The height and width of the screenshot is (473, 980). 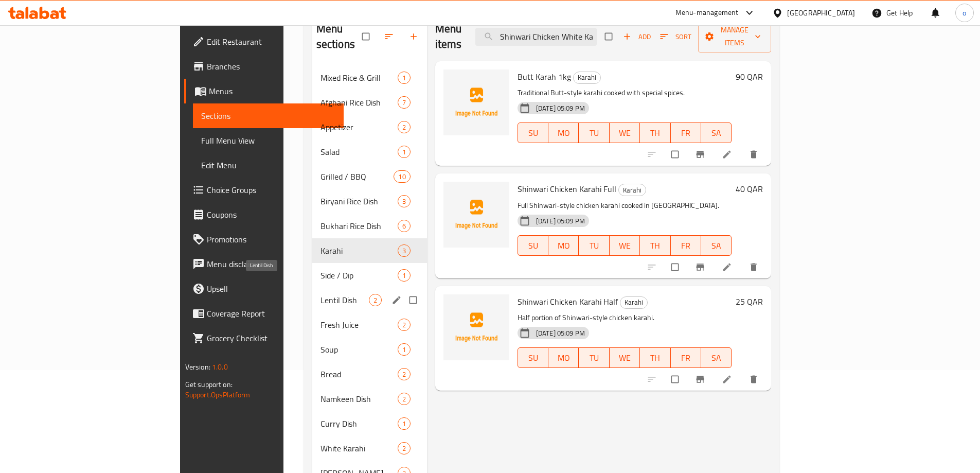 What do you see at coordinates (359, 103) in the screenshot?
I see `div: Afghani Rice Dish` at bounding box center [359, 103].